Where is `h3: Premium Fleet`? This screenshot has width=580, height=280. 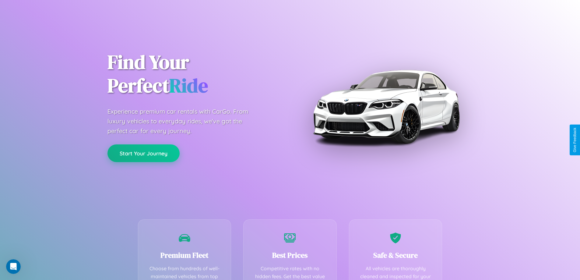
h3: Premium Fleet is located at coordinates (184, 255).